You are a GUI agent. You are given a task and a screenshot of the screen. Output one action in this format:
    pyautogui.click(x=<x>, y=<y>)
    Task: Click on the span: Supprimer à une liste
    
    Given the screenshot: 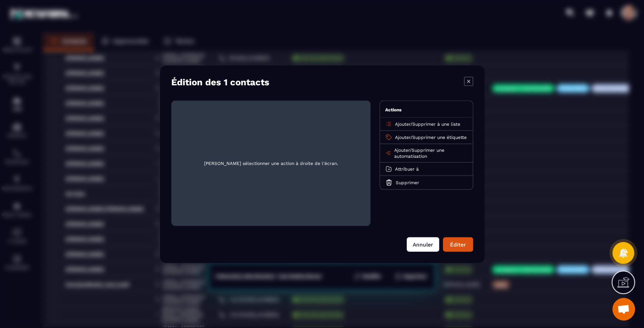 What is the action you would take?
    pyautogui.click(x=436, y=124)
    